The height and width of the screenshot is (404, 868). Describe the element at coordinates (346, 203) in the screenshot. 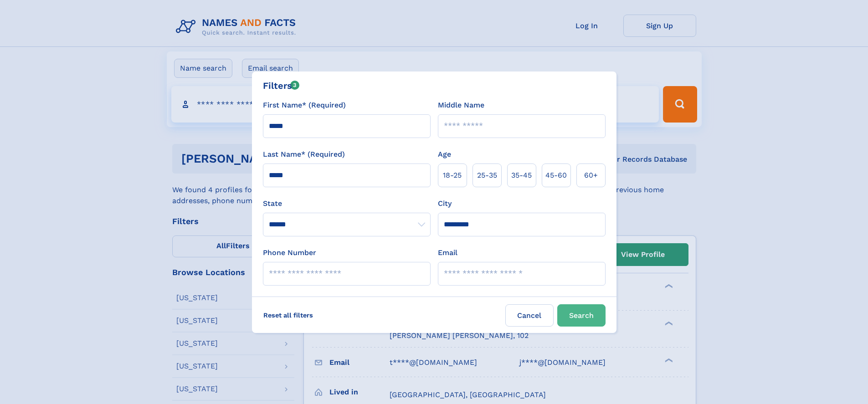

I see `label: State` at that location.